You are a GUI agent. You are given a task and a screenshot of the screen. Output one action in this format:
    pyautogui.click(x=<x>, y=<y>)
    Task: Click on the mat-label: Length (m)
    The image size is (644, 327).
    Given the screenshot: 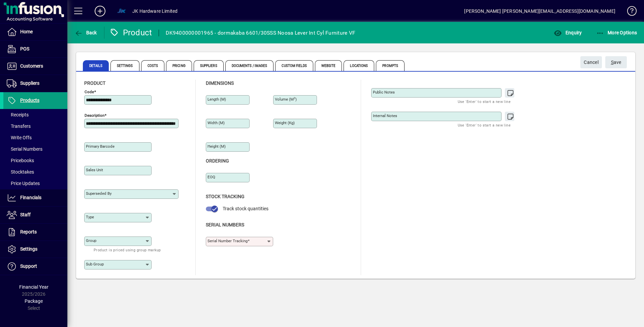 What is the action you would take?
    pyautogui.click(x=216, y=99)
    